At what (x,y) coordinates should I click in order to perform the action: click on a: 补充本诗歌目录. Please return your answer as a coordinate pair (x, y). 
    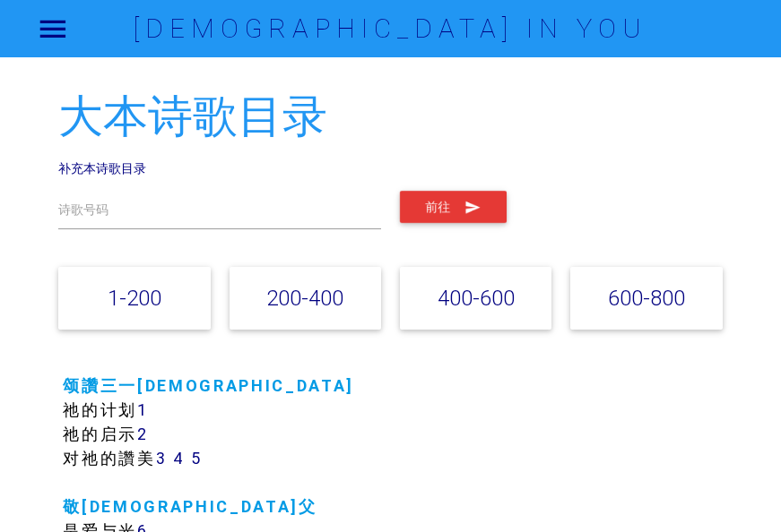
    Looking at the image, I should click on (102, 168).